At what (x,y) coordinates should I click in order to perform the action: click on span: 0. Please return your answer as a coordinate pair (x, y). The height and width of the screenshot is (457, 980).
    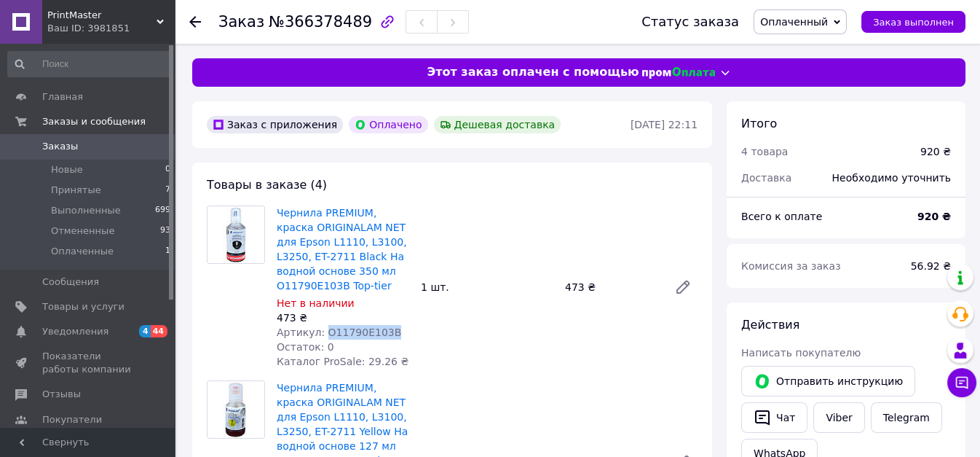
    Looking at the image, I should click on (168, 170).